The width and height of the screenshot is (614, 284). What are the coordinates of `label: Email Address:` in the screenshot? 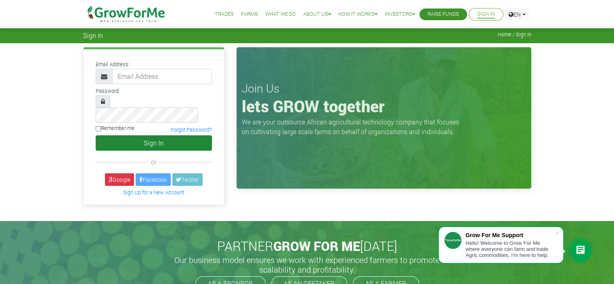 It's located at (113, 64).